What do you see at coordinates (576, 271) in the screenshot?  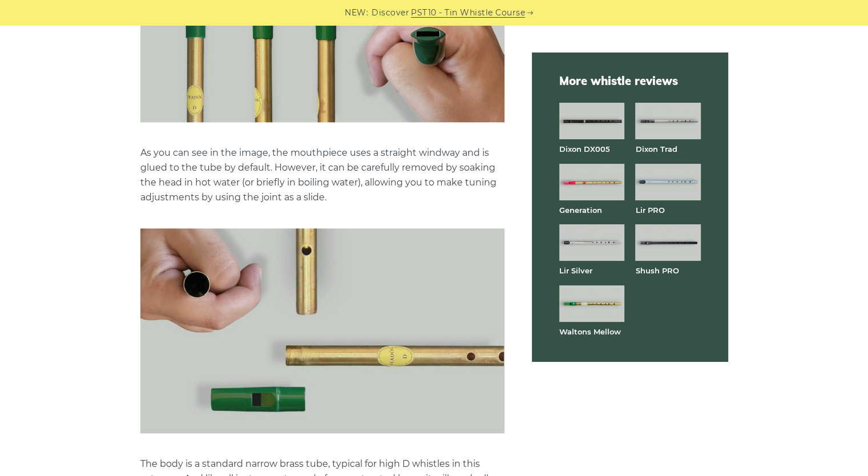 I see `strong: Lir Silver` at bounding box center [576, 271].